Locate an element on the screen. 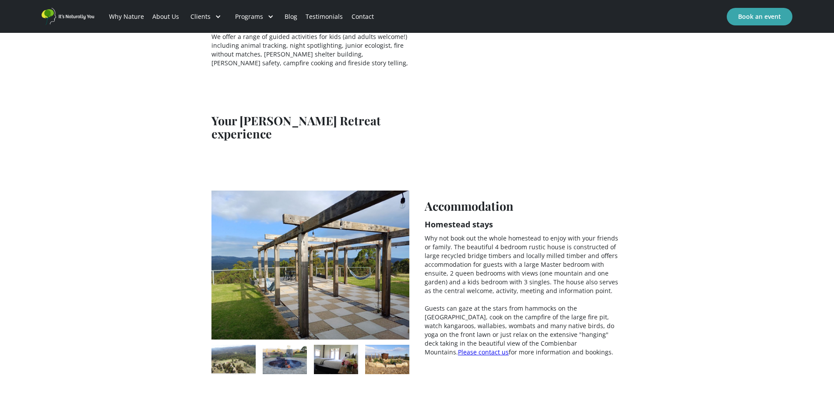 This screenshot has height=414, width=834. a: Please contact us is located at coordinates (483, 351).